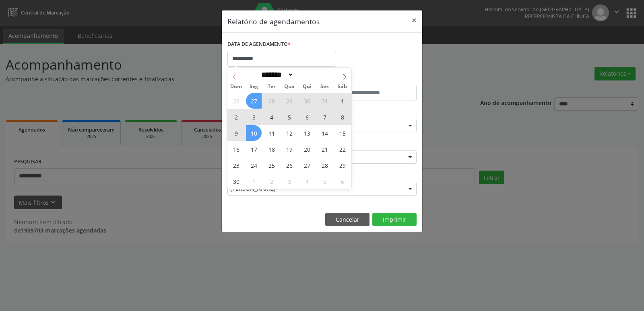  I want to click on span: Novembro 5, 2025, so click(289, 117).